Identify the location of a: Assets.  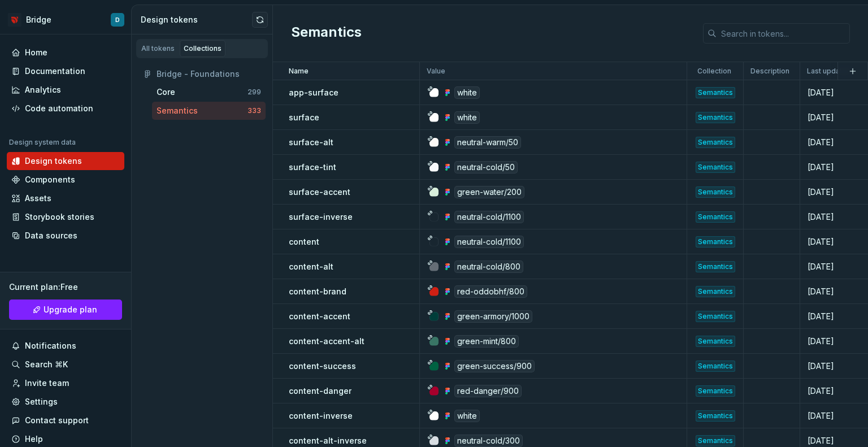
(65, 198).